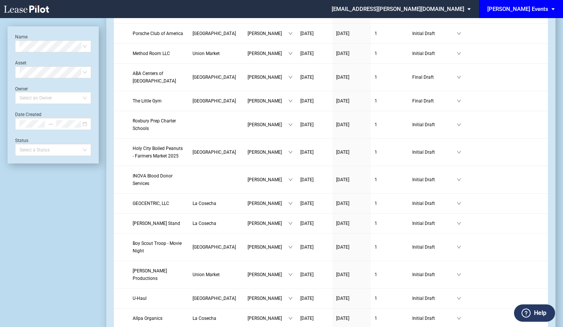 The width and height of the screenshot is (563, 327). What do you see at coordinates (214, 247) in the screenshot?
I see `span: Freshfields Village` at bounding box center [214, 247].